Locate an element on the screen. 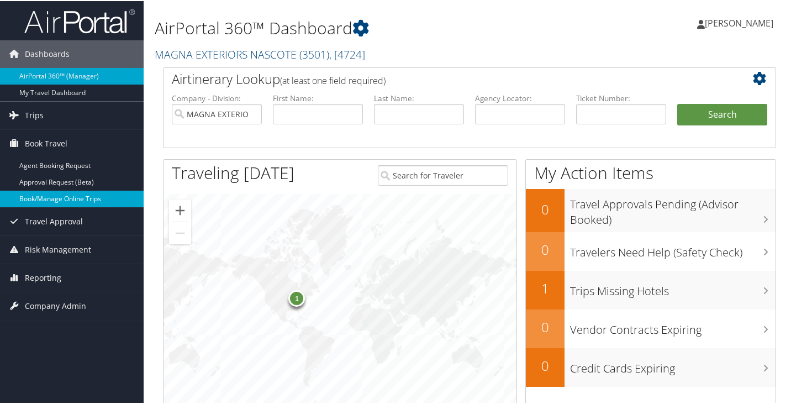  span: Reporting is located at coordinates (43, 277).